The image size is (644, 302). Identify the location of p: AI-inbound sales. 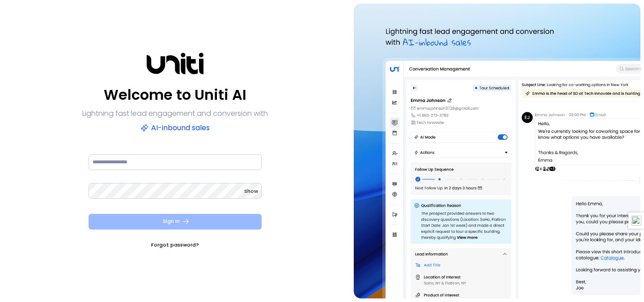
(174, 128).